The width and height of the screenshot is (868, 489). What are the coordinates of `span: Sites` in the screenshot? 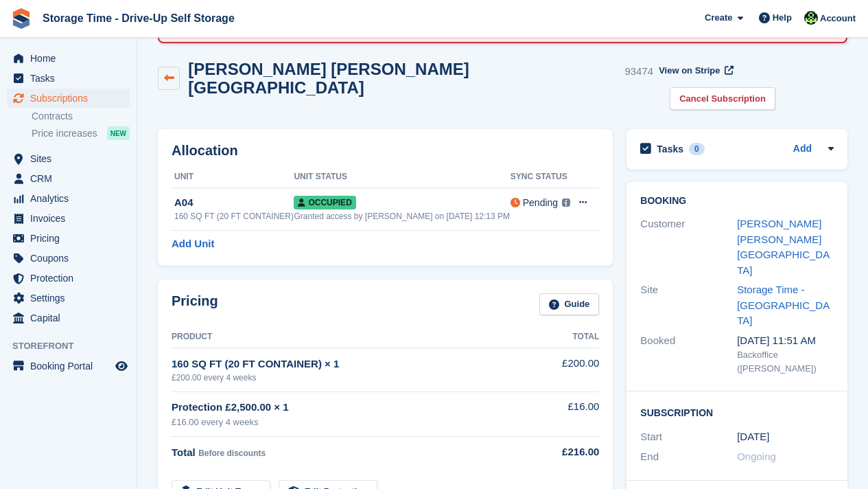 It's located at (72, 158).